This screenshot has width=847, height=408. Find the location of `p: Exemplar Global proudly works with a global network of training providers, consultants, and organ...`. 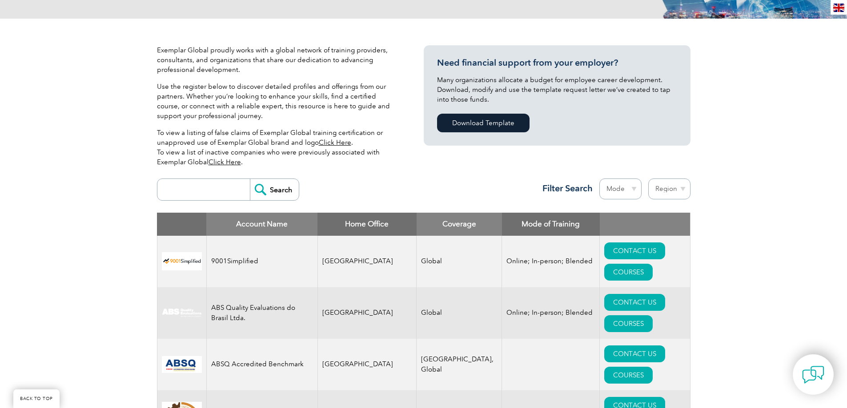

p: Exemplar Global proudly works with a global network of training providers, consultants, and organ... is located at coordinates (277, 60).